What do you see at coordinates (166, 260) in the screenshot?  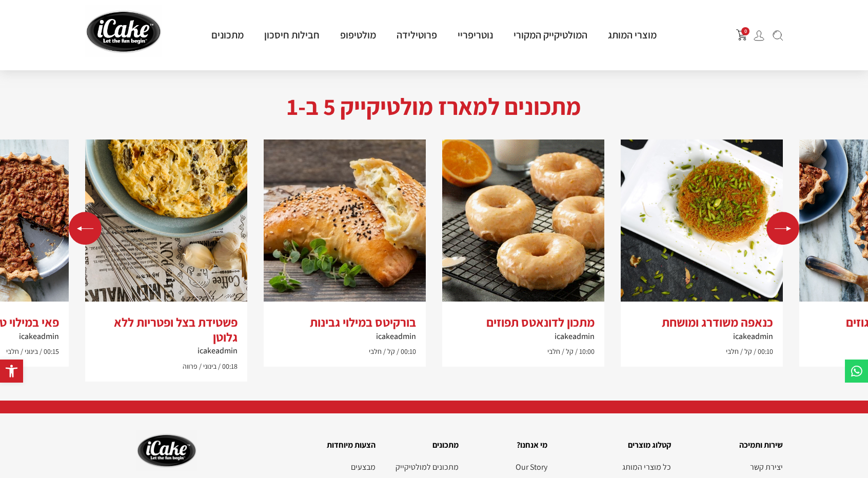 I see `div: 3 / 5` at bounding box center [166, 260].